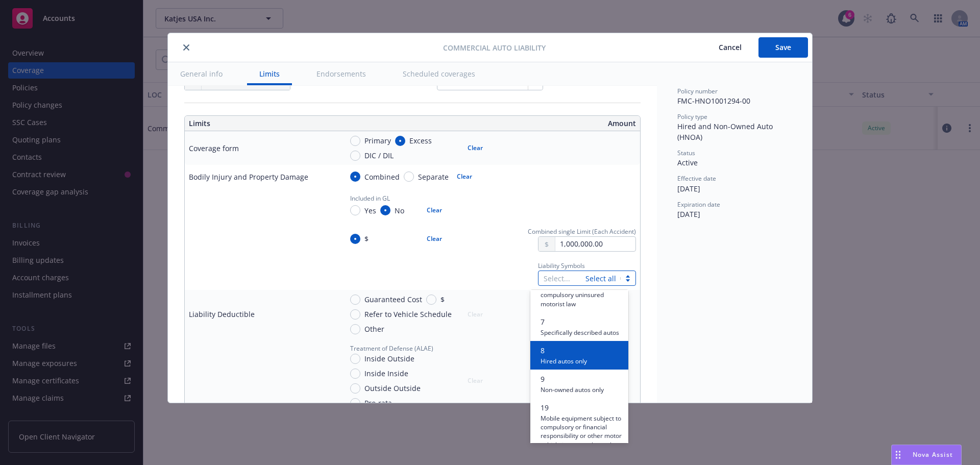 This screenshot has width=980, height=465. What do you see at coordinates (355, 300) in the screenshot?
I see `input: Guaranteed Cost` at bounding box center [355, 300].